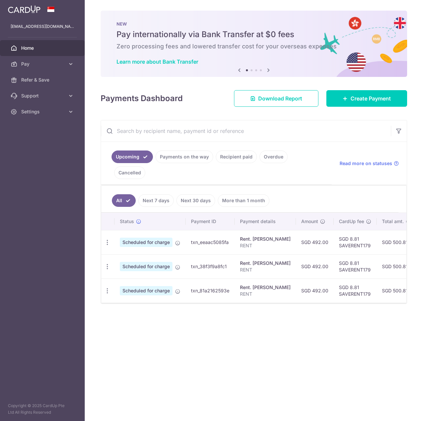  I want to click on img: CardUp, so click(24, 9).